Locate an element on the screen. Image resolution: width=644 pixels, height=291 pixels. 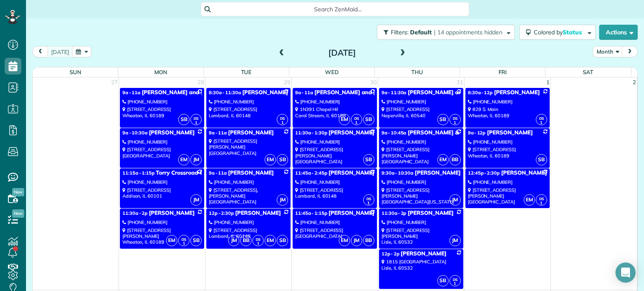
span: 11:45a - 1:15p is located at coordinates (311, 213).